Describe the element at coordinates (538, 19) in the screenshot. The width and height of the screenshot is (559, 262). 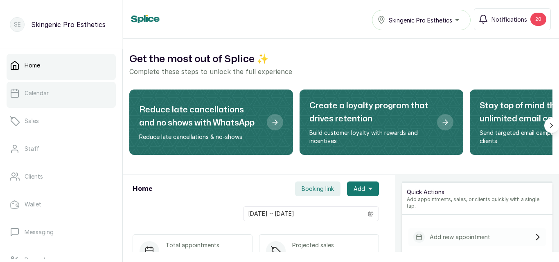
I see `div: 20` at that location.